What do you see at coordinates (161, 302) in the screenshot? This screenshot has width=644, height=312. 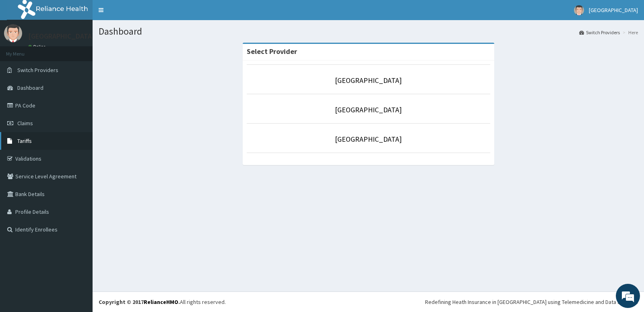 I see `a: RelianceHMO` at bounding box center [161, 302].